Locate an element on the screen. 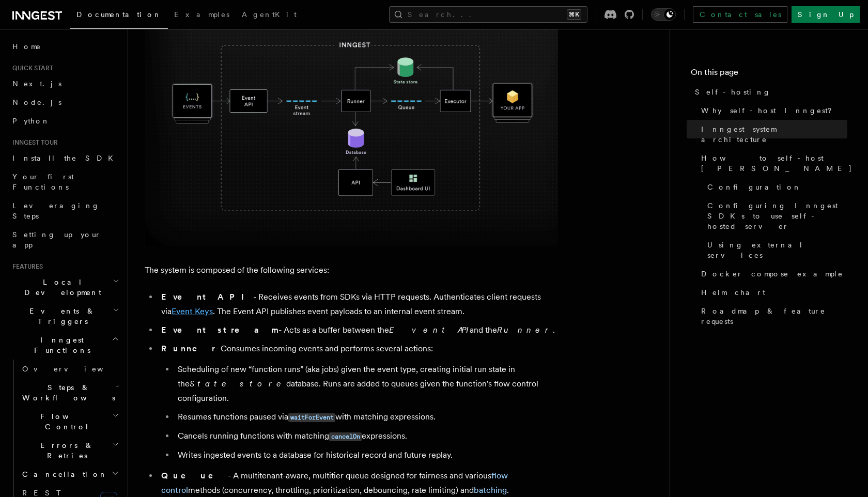  button: Inngest Functions is located at coordinates (64, 345).